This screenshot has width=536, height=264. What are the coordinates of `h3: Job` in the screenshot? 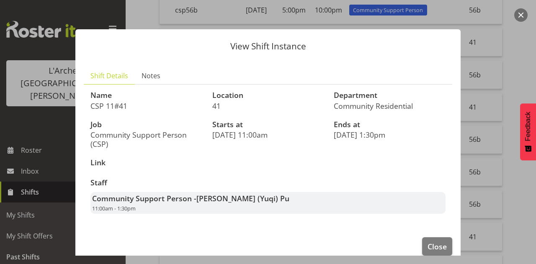 It's located at (146, 125).